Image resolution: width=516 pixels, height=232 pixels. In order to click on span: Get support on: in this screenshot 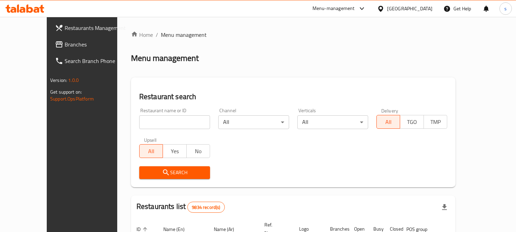, I will do `click(66, 92)`.